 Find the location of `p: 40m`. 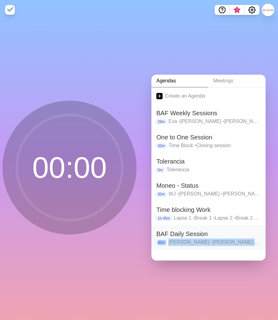

p: 40m is located at coordinates (161, 243).